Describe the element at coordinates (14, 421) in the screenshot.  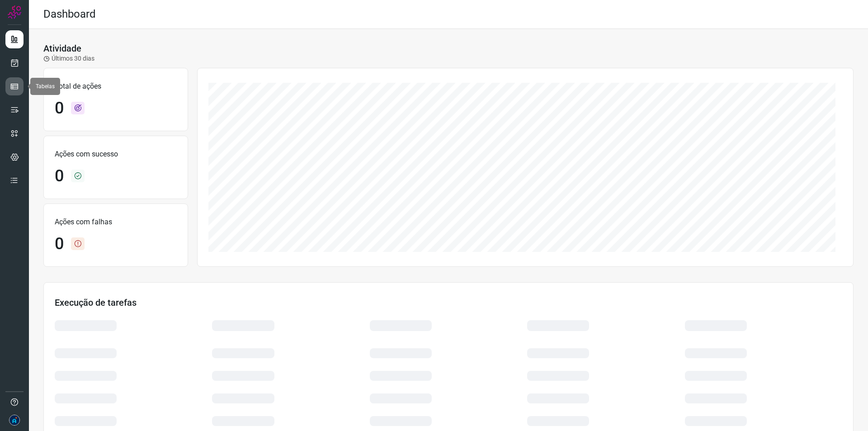
I see `img: f302904a67d38d0517bf933494acca5c.png` at that location.